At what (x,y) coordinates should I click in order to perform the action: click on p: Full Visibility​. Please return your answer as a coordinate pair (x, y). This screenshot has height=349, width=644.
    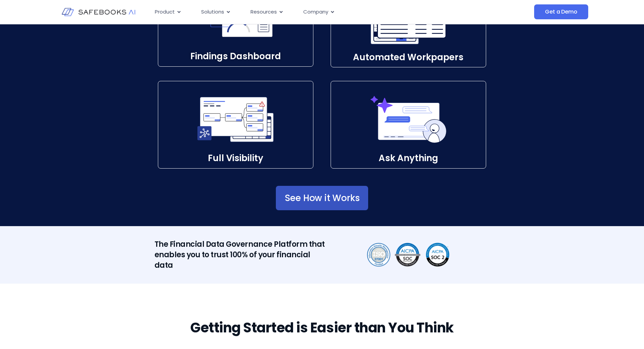
    Looking at the image, I should click on (236, 158).